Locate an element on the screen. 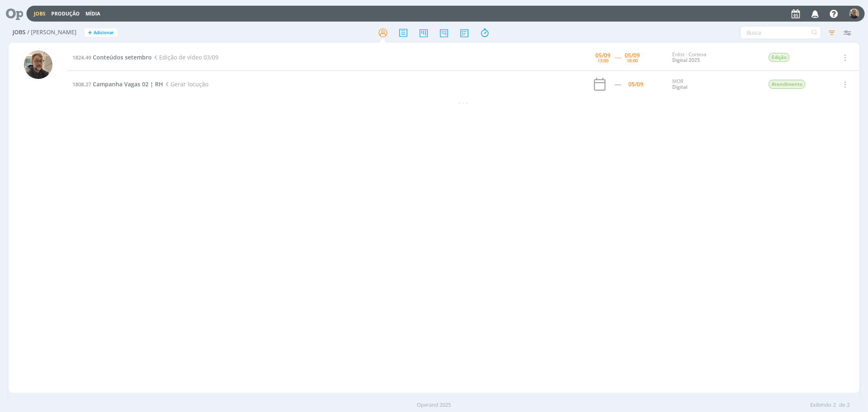 This screenshot has height=412, width=868. div: Enlist - Corteva is located at coordinates (714, 57).